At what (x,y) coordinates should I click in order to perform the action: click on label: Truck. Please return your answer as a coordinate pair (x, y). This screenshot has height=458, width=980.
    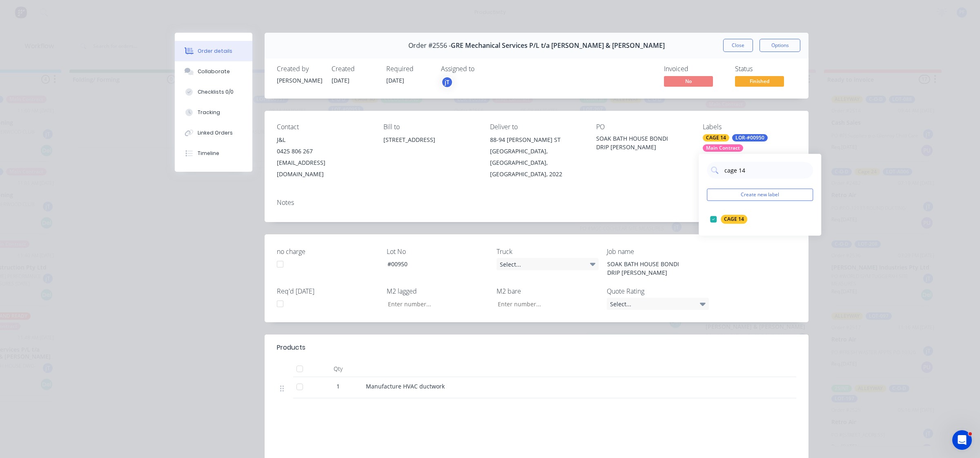
    Looking at the image, I should click on (548, 251).